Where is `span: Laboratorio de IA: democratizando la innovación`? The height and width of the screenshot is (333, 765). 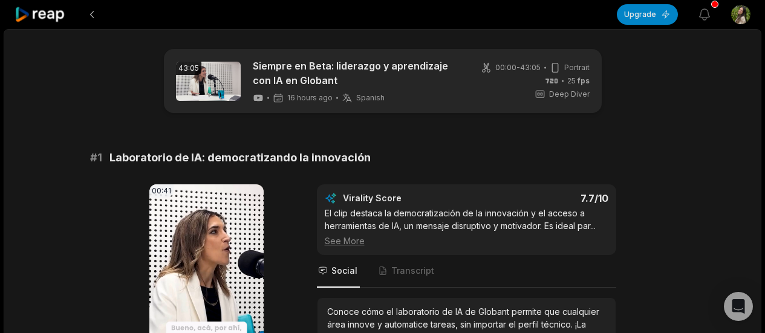 span: Laboratorio de IA: democratizando la innovación is located at coordinates (240, 158).